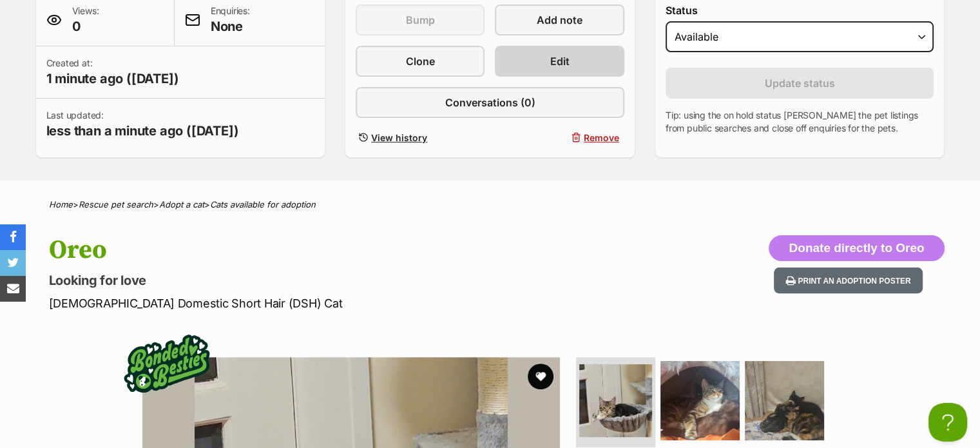  Describe the element at coordinates (559, 20) in the screenshot. I see `a: Add note` at that location.